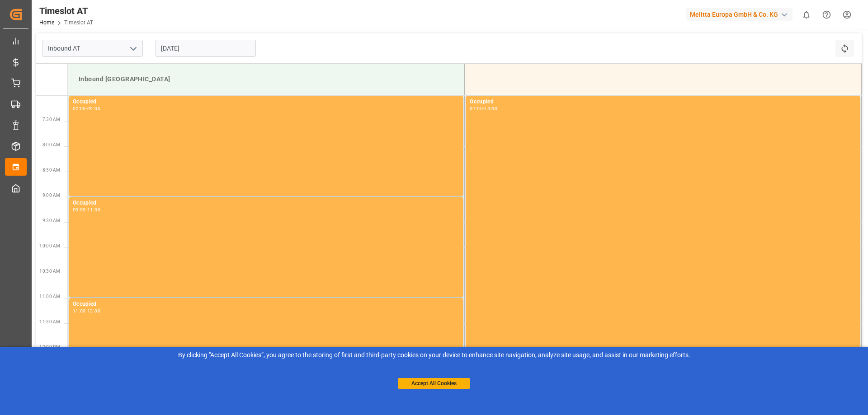  I want to click on button: Accept All Cookies, so click(434, 383).